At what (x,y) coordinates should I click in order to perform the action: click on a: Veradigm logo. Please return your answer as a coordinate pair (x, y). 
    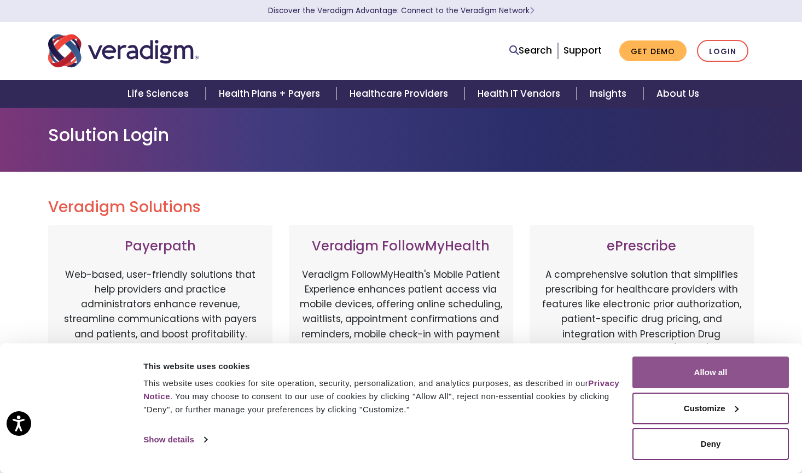
    Looking at the image, I should click on (123, 51).